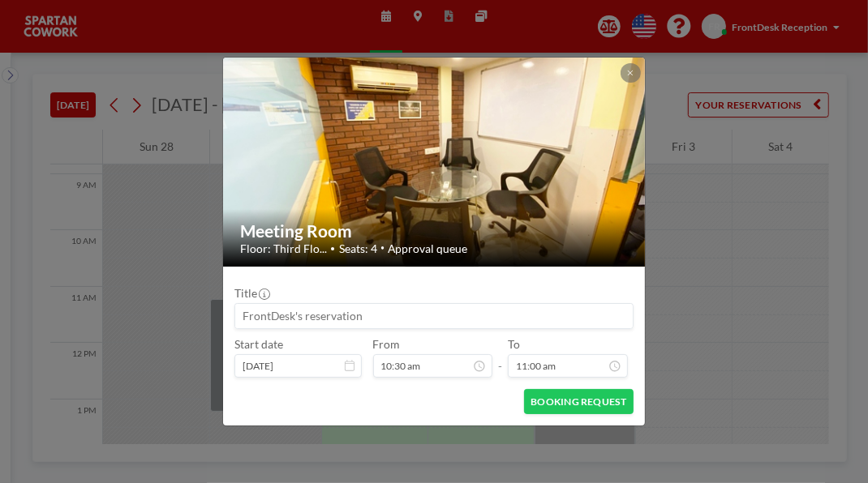 This screenshot has height=483, width=868. Describe the element at coordinates (251, 293) in the screenshot. I see `label: Title` at that location.